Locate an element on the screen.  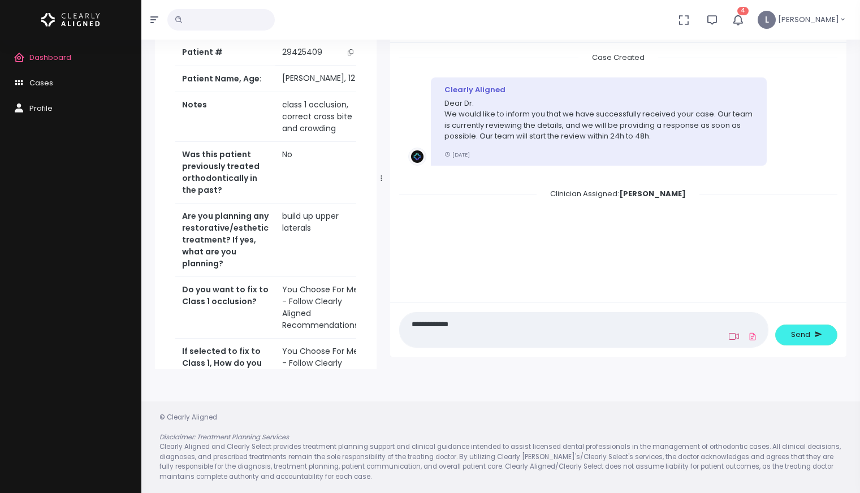
div: © Clearly Aligned Clearly Aligned and Clearly Select provides treatment planning support and clin... is located at coordinates (501, 447).